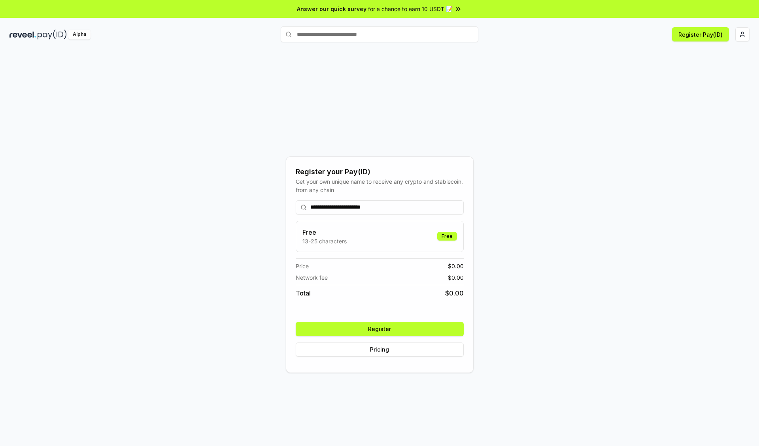  I want to click on span: Price, so click(302, 266).